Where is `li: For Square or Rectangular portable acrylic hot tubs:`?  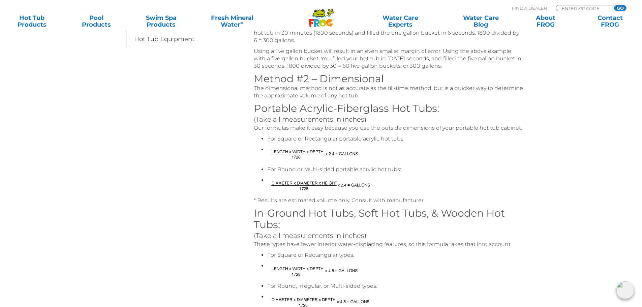
li: For Square or Rectangular portable acrylic hot tubs: is located at coordinates (395, 139).